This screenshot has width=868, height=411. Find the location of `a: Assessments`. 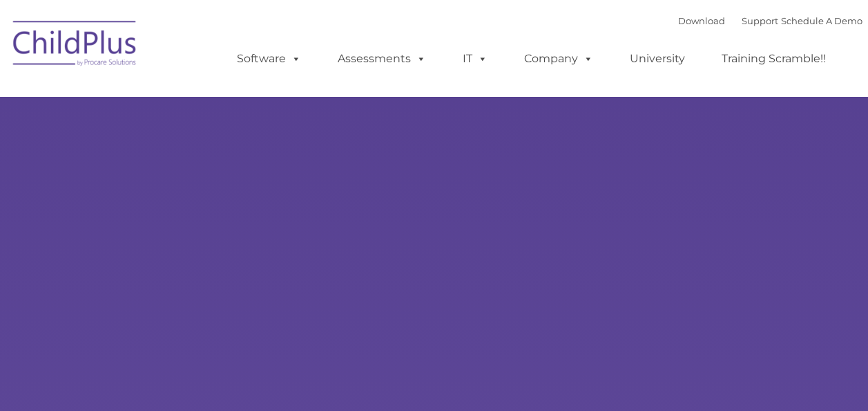

a: Assessments is located at coordinates (382, 59).